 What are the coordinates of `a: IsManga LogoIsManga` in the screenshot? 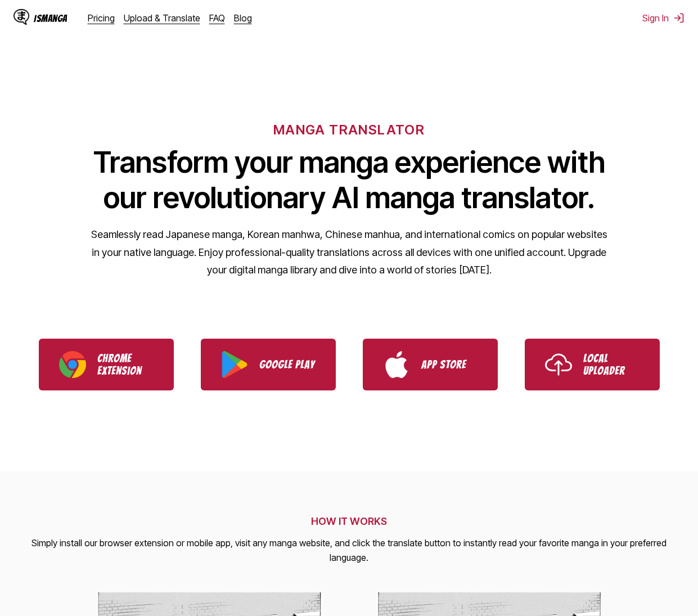 It's located at (51, 18).